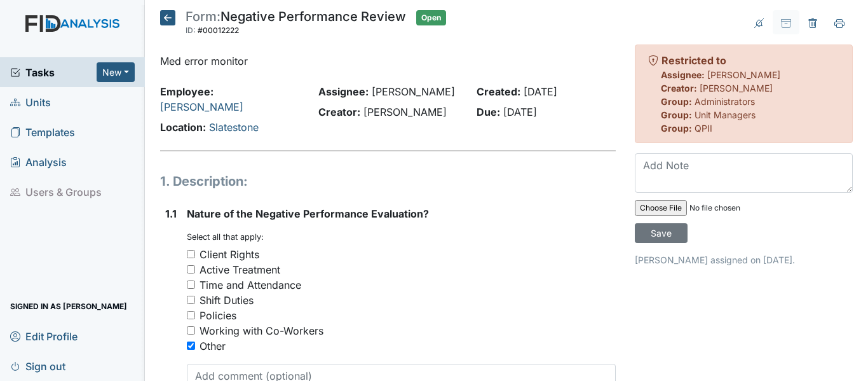  What do you see at coordinates (261, 331) in the screenshot?
I see `div: Working with Co-Workers` at bounding box center [261, 331].